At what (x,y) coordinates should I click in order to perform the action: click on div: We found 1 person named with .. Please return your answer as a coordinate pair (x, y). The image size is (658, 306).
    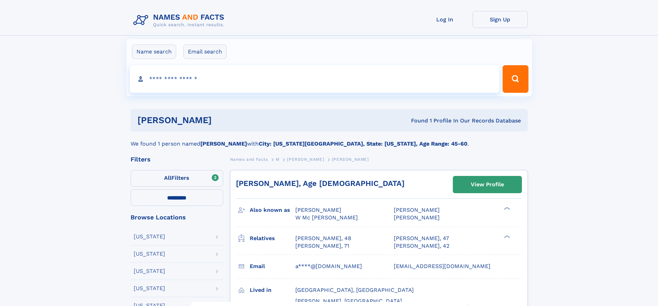
    Looking at the image, I should click on (329, 140).